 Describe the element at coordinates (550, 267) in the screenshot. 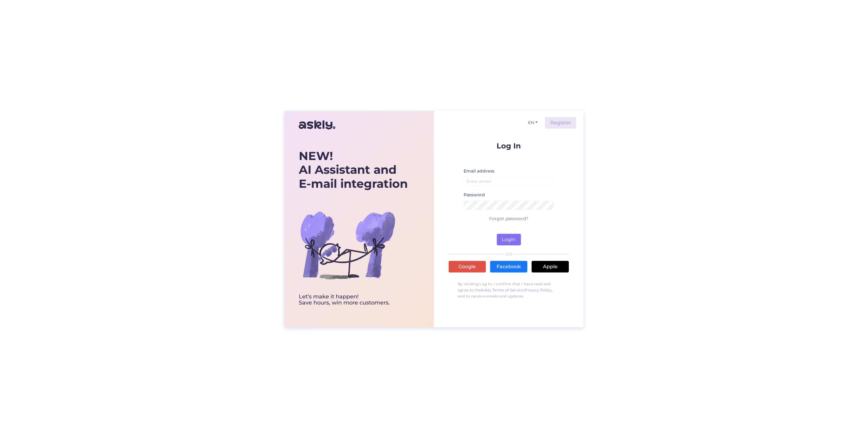

I see `a: Apple` at that location.